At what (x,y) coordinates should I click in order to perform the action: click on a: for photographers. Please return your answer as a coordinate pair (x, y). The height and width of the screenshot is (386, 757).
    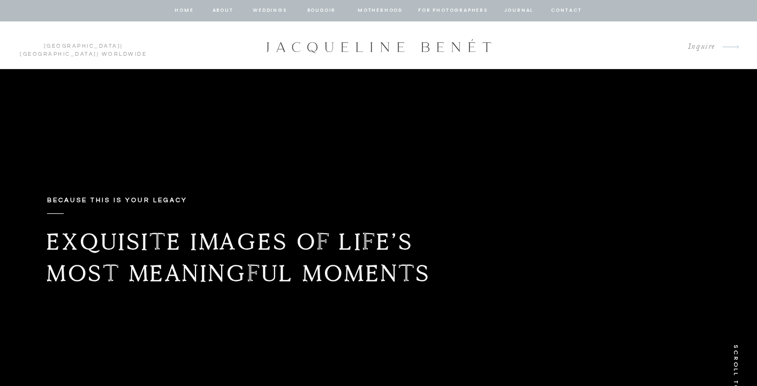
    Looking at the image, I should click on (453, 11).